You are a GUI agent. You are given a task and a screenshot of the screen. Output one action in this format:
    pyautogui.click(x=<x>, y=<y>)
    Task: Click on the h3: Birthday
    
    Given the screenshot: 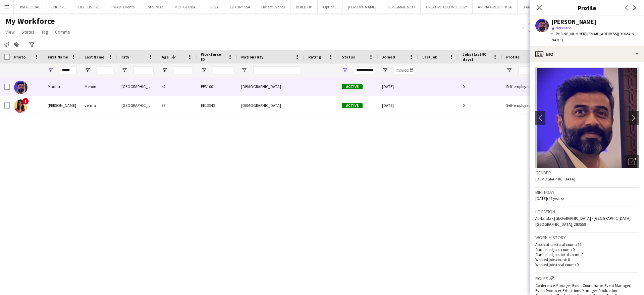 What is the action you would take?
    pyautogui.click(x=587, y=192)
    